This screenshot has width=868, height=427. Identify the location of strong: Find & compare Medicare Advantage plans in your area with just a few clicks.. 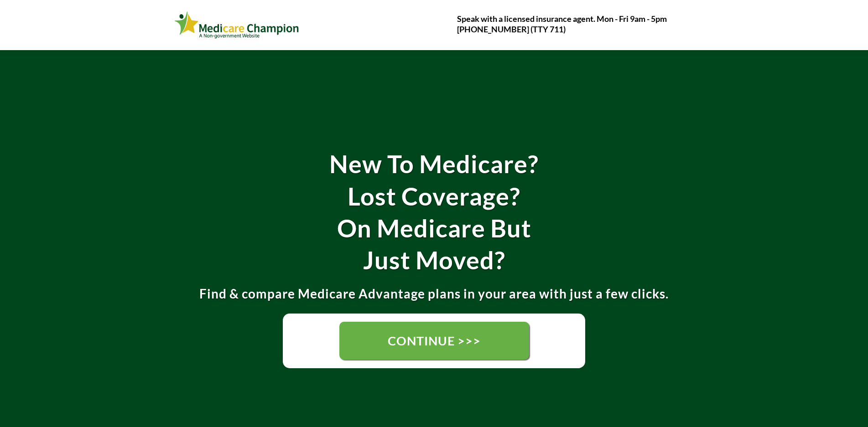
(434, 294).